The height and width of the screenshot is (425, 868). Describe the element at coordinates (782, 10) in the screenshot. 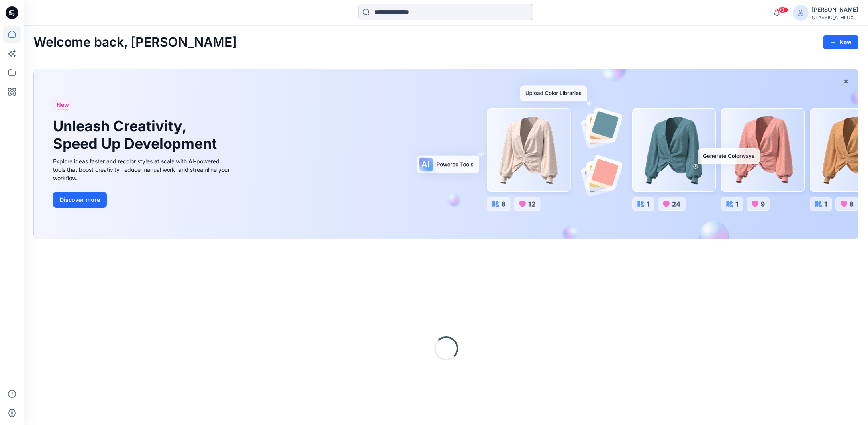

I see `span: 99+` at that location.